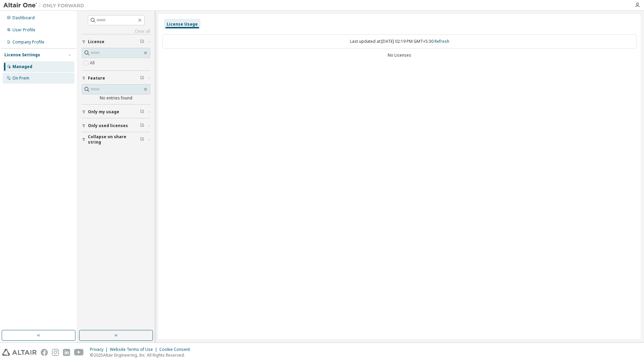  I want to click on img: Altair One, so click(46, 6).